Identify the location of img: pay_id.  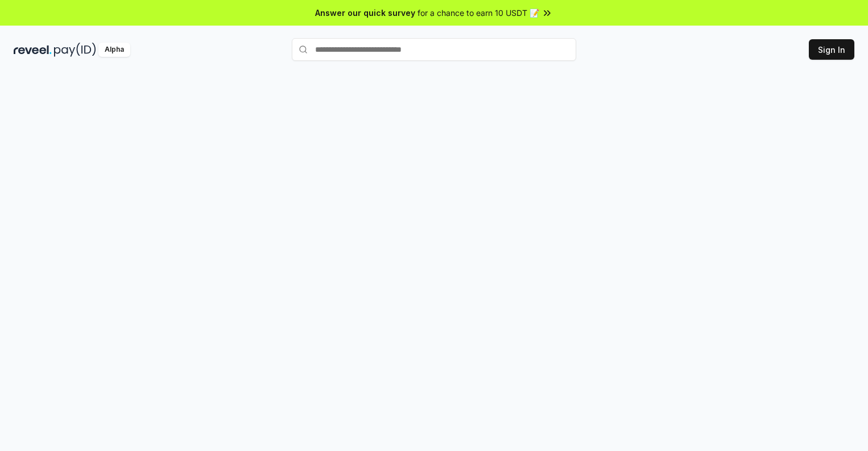
(75, 49).